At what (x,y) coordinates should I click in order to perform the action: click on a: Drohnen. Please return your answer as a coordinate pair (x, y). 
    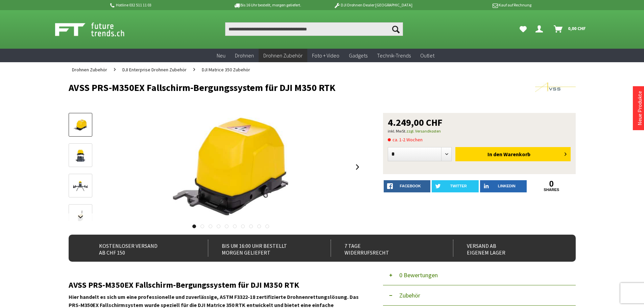
    Looking at the image, I should click on (245, 55).